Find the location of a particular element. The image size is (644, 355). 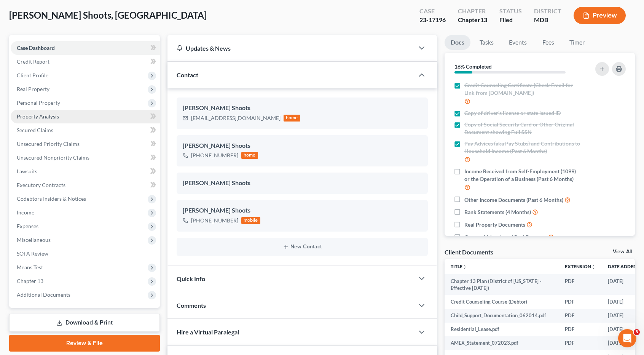

span: Codebtors Insiders & Notices is located at coordinates (51, 198).